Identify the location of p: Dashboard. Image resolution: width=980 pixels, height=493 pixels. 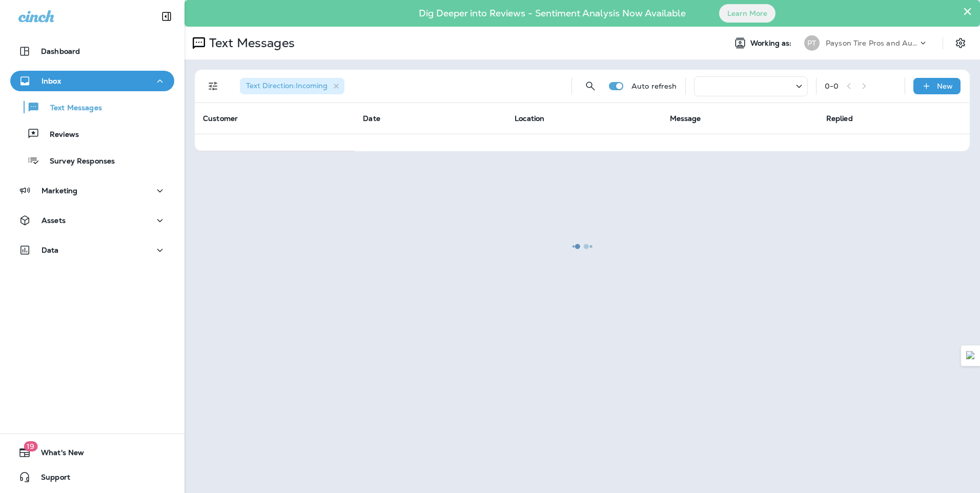
(60, 51).